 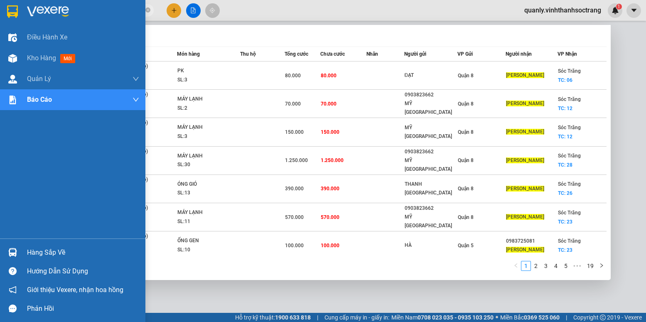 What do you see at coordinates (556, 266) in the screenshot?
I see `a: 4` at bounding box center [556, 266].